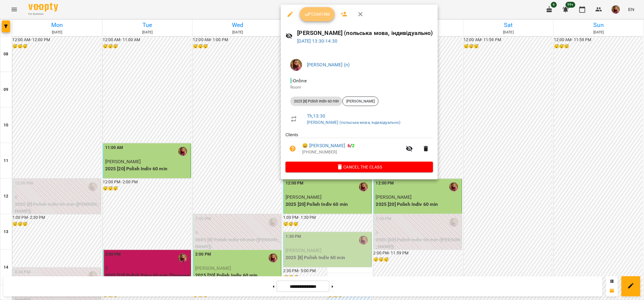  I want to click on span: 6, so click(349, 145).